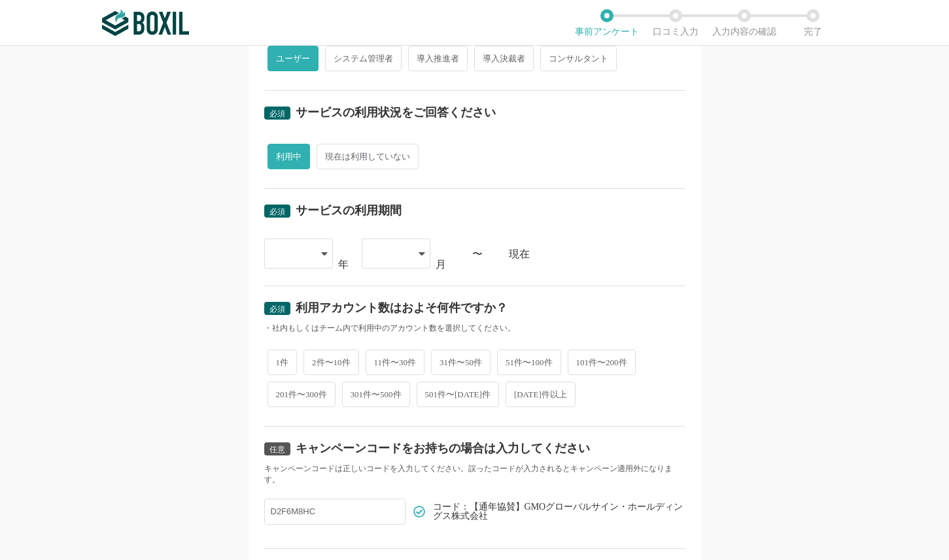  I want to click on div: 月, so click(441, 265).